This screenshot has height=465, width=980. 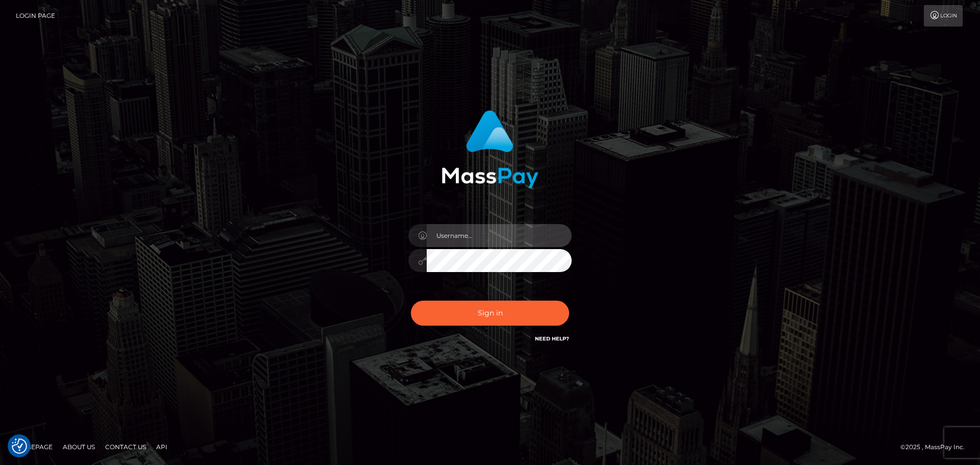 What do you see at coordinates (35, 16) in the screenshot?
I see `a: Login Page` at bounding box center [35, 16].